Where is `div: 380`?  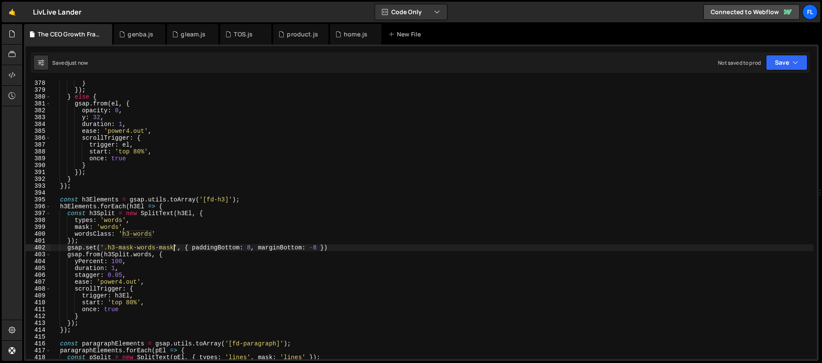
div: 380 is located at coordinates (38, 97).